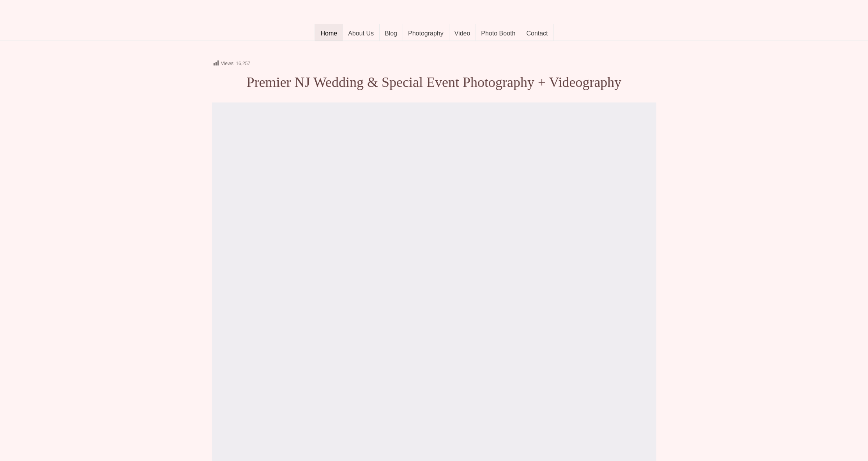  I want to click on a: Blog, so click(391, 33).